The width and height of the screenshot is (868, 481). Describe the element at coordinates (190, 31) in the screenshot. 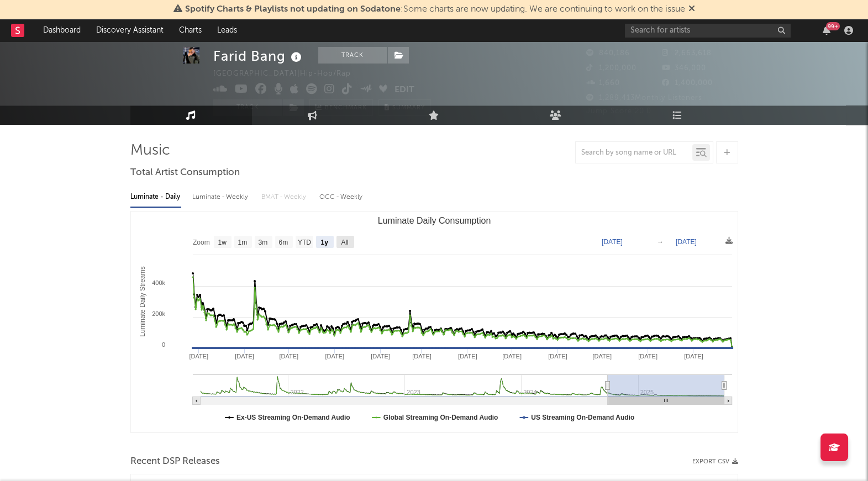

I see `a: Charts` at that location.